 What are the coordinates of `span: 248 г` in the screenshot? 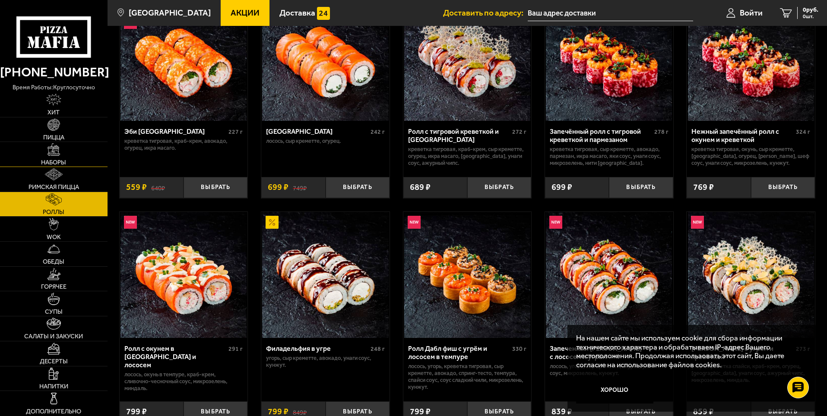 It's located at (377, 349).